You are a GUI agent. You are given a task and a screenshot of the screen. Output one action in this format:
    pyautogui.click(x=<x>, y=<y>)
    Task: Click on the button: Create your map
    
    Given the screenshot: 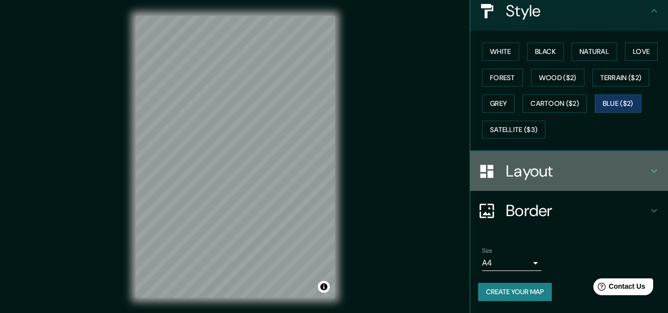 What is the action you would take?
    pyautogui.click(x=515, y=292)
    